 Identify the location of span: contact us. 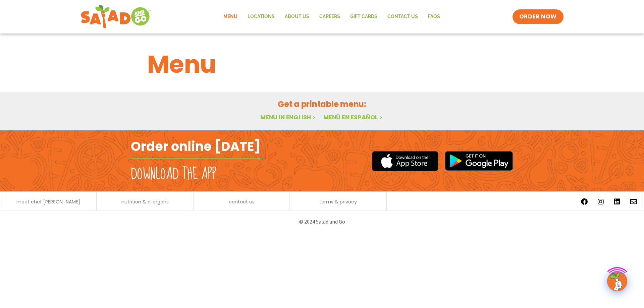
(241, 201).